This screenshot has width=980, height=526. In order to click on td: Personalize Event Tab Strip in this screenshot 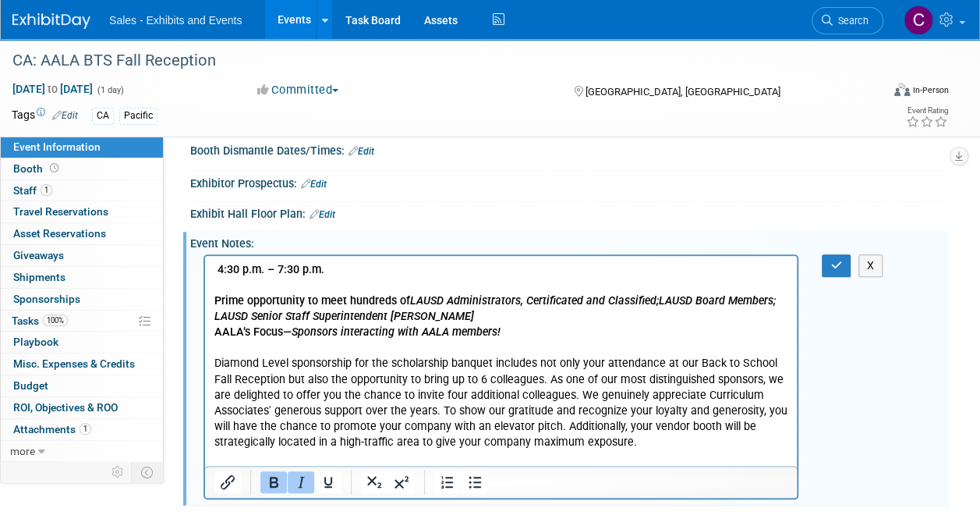, I will do `click(117, 473)`.